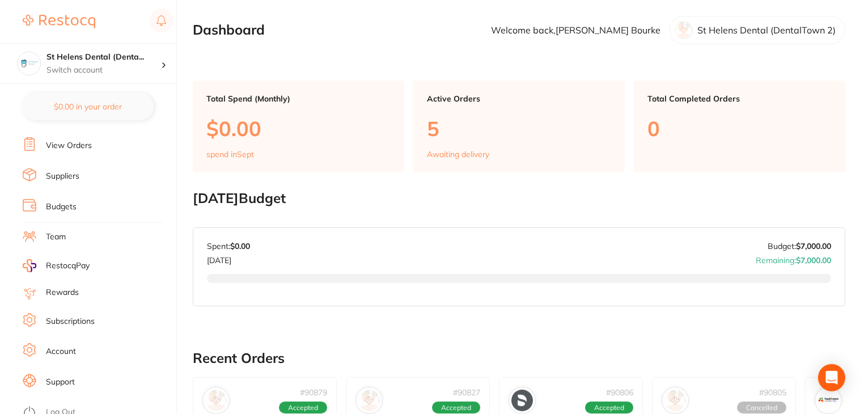  I want to click on a: Suppliers, so click(62, 177).